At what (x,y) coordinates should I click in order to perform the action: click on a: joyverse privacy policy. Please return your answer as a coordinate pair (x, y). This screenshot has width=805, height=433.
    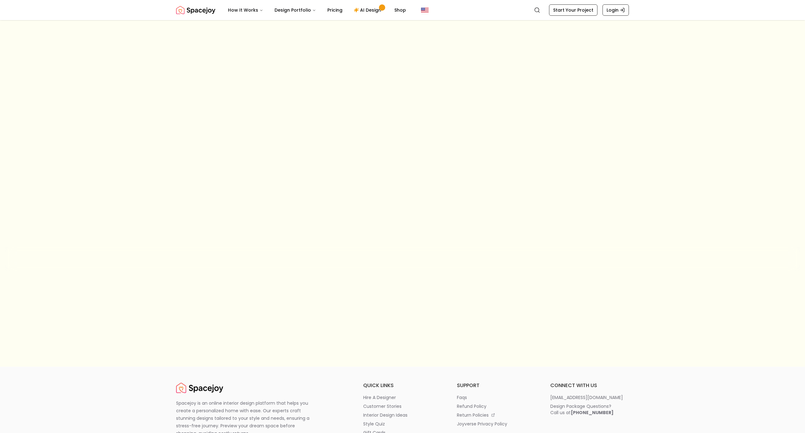
    Looking at the image, I should click on (496, 424).